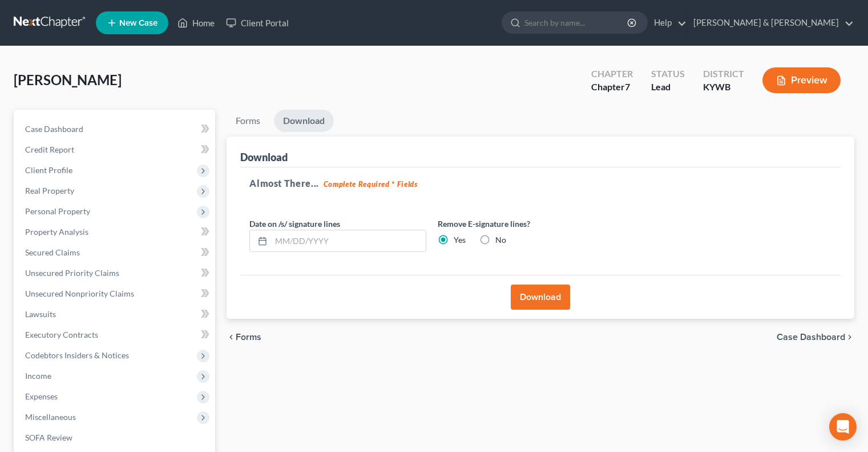  Describe the element at coordinates (196, 23) in the screenshot. I see `a: Home` at that location.